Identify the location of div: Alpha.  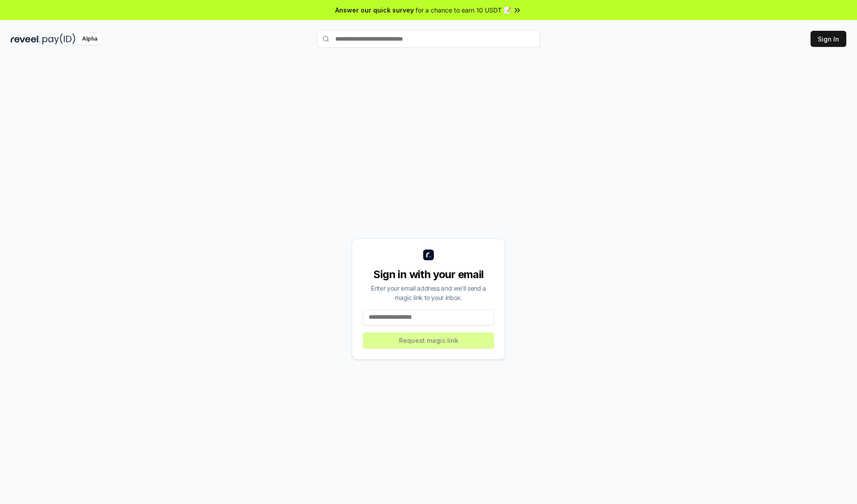
(89, 39).